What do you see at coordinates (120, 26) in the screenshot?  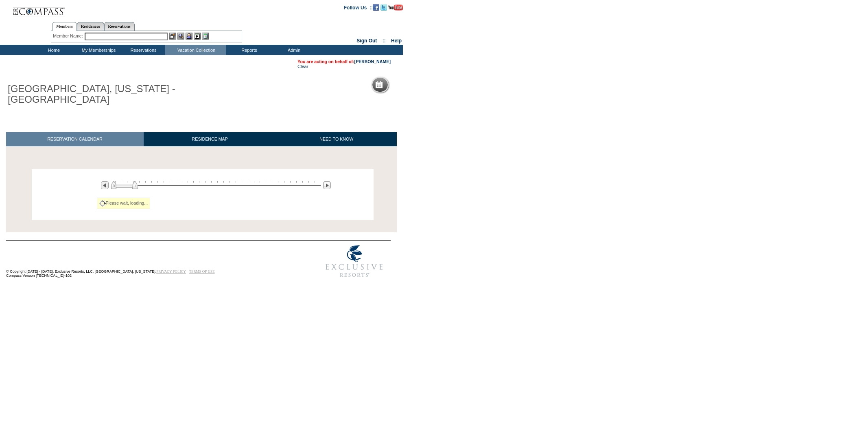 I see `a: Reservations` at bounding box center [120, 26].